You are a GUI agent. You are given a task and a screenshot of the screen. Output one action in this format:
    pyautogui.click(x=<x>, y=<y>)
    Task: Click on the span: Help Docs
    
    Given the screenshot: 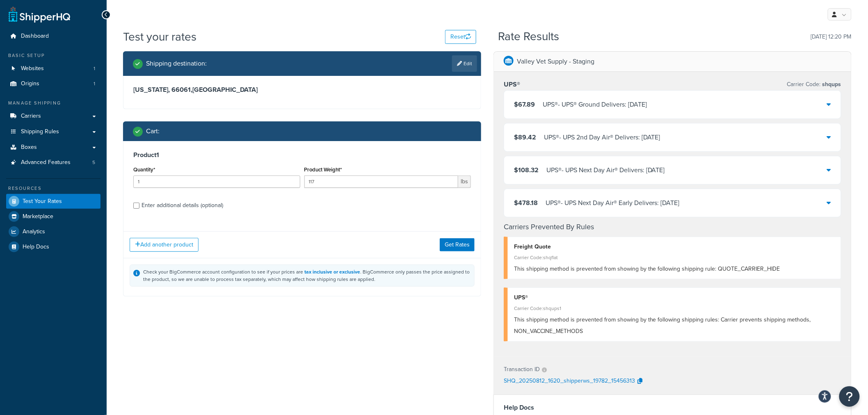 What is the action you would take?
    pyautogui.click(x=36, y=247)
    